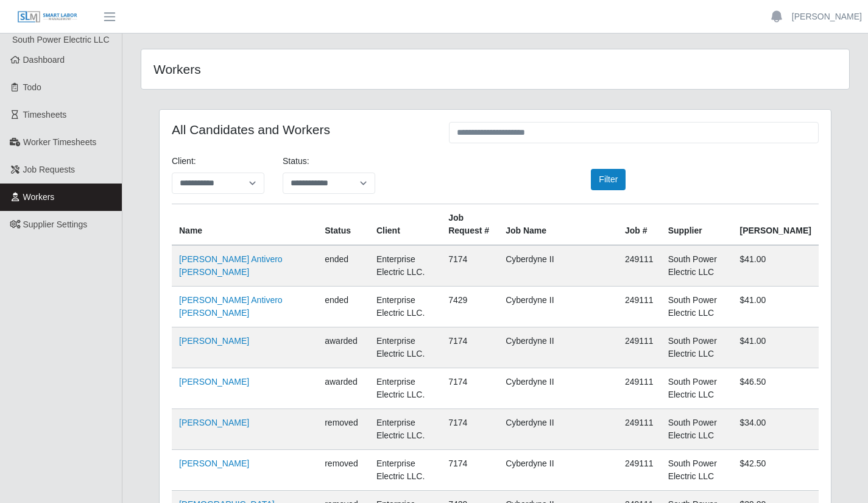  What do you see at coordinates (32, 87) in the screenshot?
I see `span: Todo` at bounding box center [32, 87].